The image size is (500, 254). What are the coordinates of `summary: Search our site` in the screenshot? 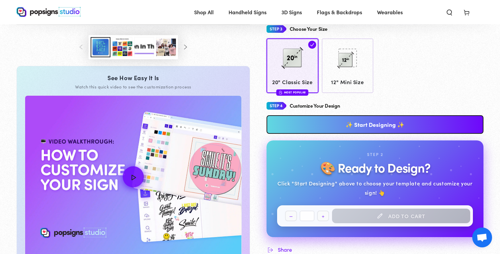 It's located at (449, 12).